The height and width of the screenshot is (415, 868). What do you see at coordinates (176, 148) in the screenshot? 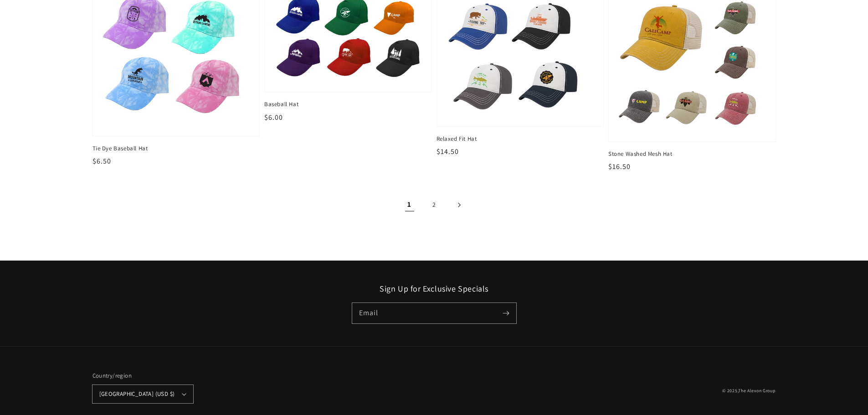
I see `span: Tie Dye Baseball Hat` at bounding box center [176, 148].